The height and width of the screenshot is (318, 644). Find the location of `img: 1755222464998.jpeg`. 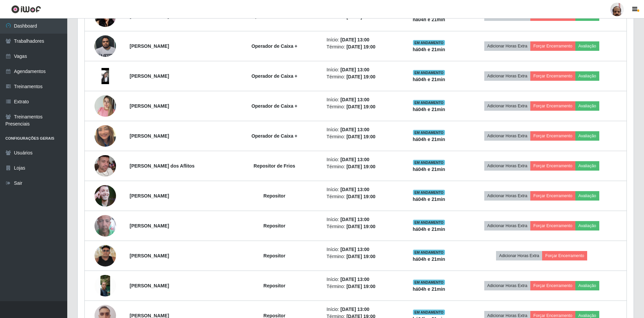

img: 1755222464998.jpeg is located at coordinates (105, 255).